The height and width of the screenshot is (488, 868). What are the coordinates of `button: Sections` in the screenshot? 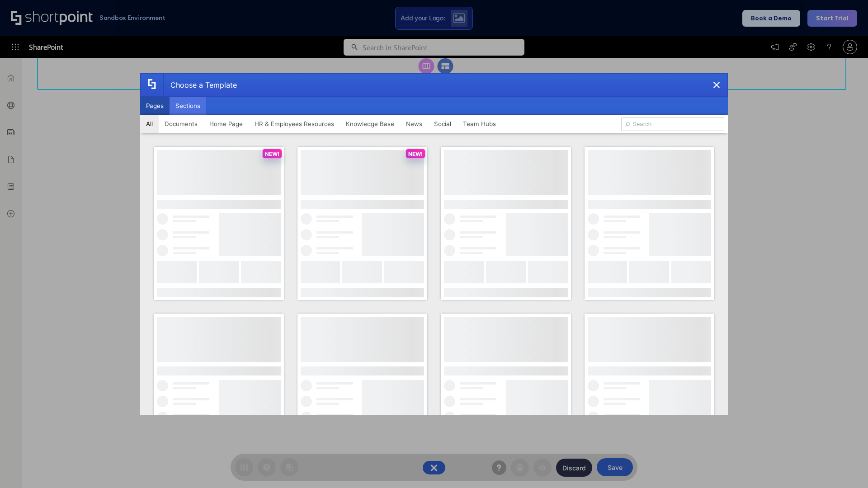 It's located at (187, 105).